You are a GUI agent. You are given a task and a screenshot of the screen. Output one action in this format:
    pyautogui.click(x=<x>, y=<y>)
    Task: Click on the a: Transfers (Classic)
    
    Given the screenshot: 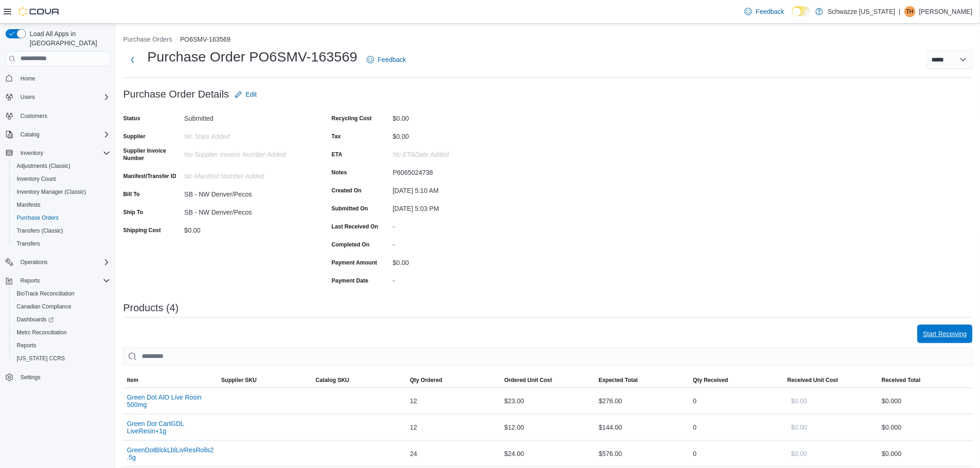 What is the action you would take?
    pyautogui.click(x=40, y=230)
    